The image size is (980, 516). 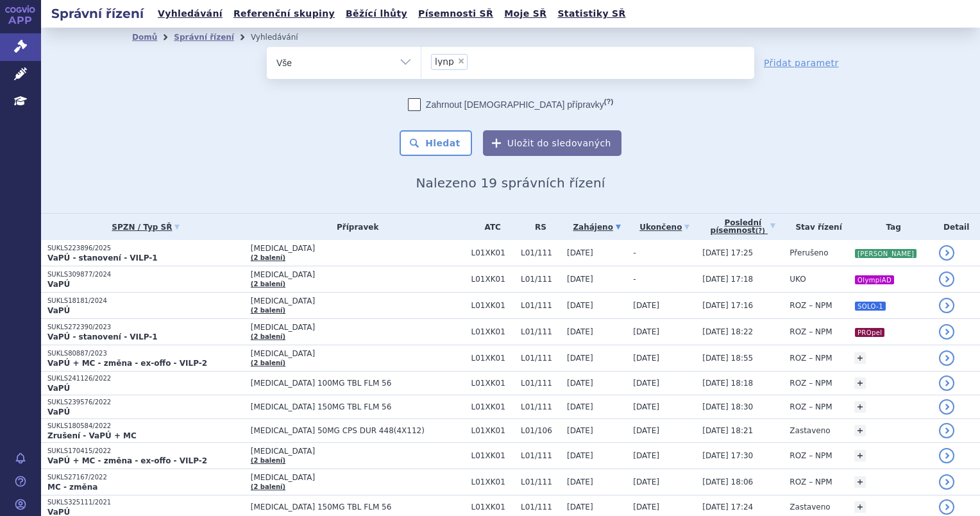 What do you see at coordinates (869, 333) in the screenshot?
I see `i: PROpel` at bounding box center [869, 333].